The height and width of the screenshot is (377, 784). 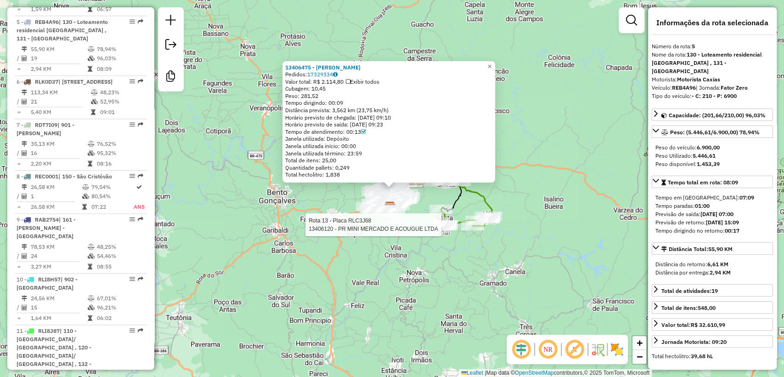 What do you see at coordinates (119, 69) in the screenshot?
I see `td: 08:09` at bounding box center [119, 69].